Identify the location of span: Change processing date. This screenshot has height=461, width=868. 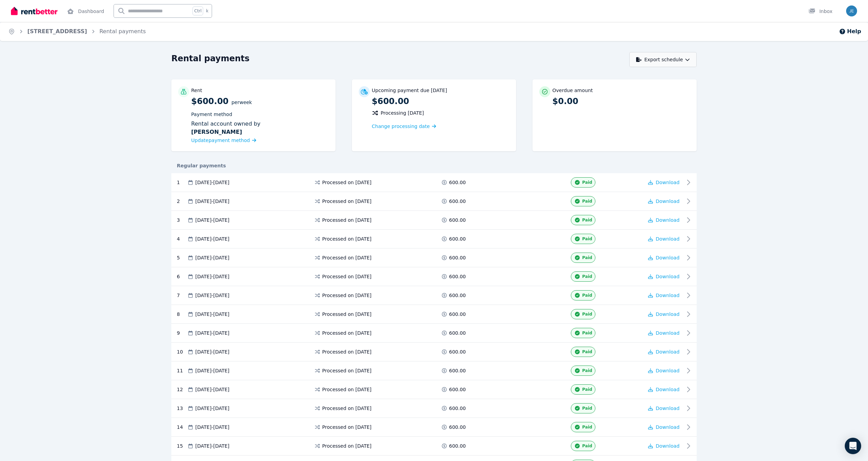
(401, 126).